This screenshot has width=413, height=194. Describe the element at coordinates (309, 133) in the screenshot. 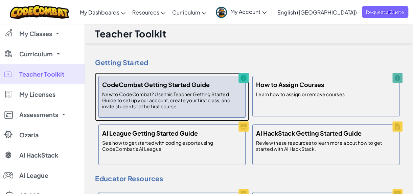

I see `h5: AI HackStack Getting Started Guide` at that location.